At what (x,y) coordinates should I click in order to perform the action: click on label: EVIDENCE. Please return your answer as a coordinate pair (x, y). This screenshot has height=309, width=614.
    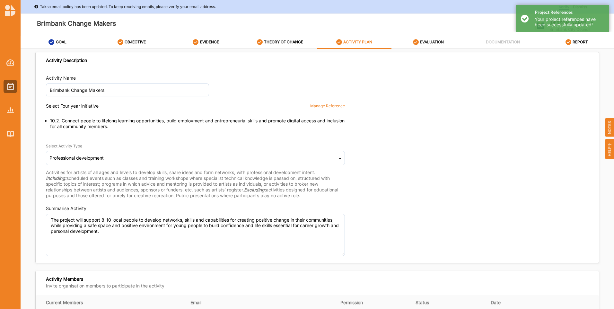
    Looking at the image, I should click on (209, 42).